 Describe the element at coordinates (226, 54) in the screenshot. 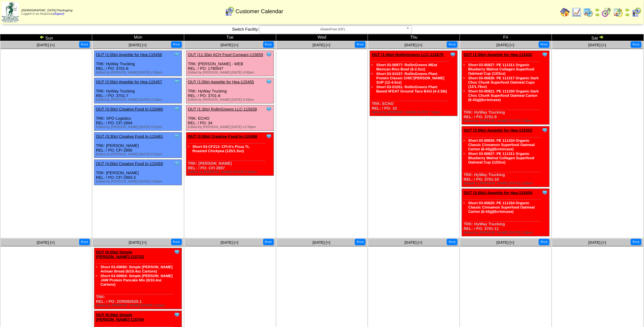

I see `a: OUT (11:30a) ACH Food Compani-115659` at that location.